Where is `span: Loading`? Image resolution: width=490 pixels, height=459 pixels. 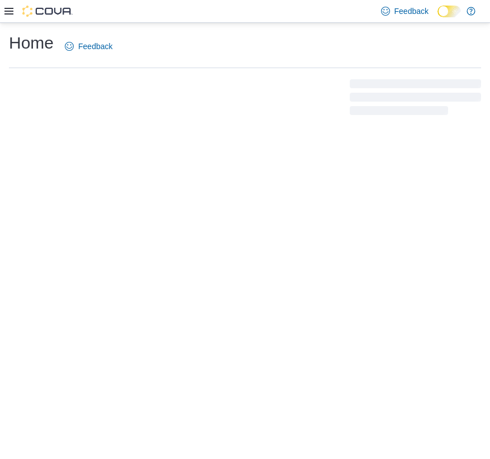 span: Loading is located at coordinates (415, 99).